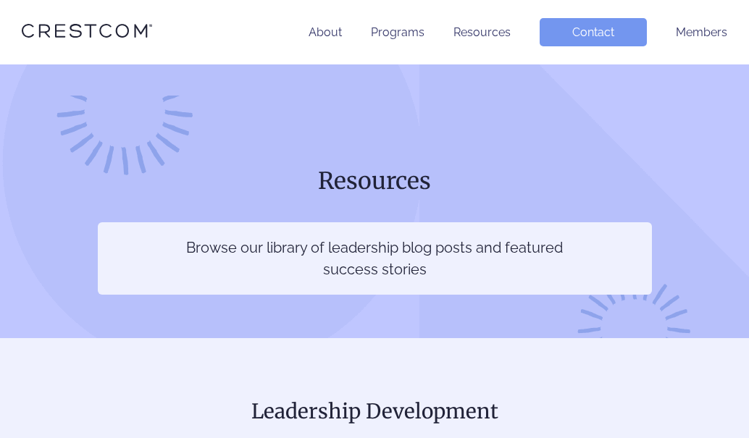 This screenshot has width=749, height=438. I want to click on a: About, so click(325, 32).